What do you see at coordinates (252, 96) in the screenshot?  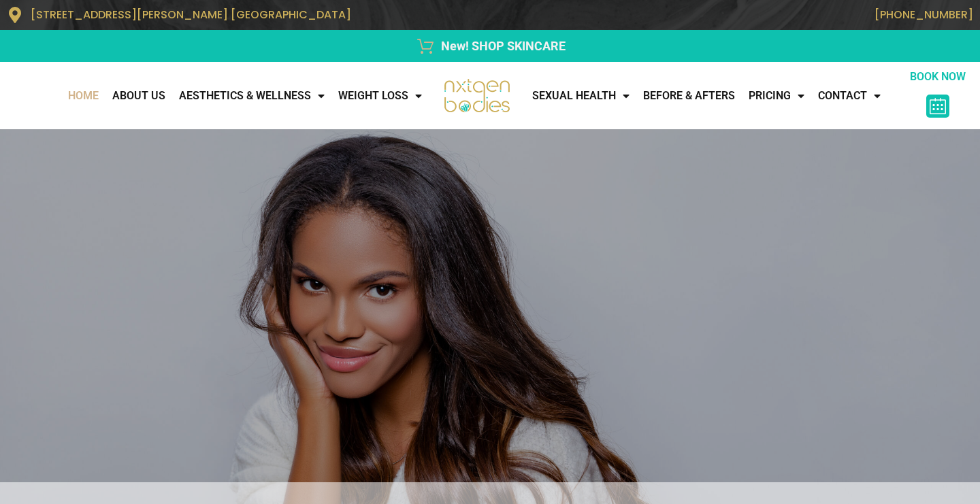 I see `a: AESTHETICS & WELLNESS` at bounding box center [252, 96].